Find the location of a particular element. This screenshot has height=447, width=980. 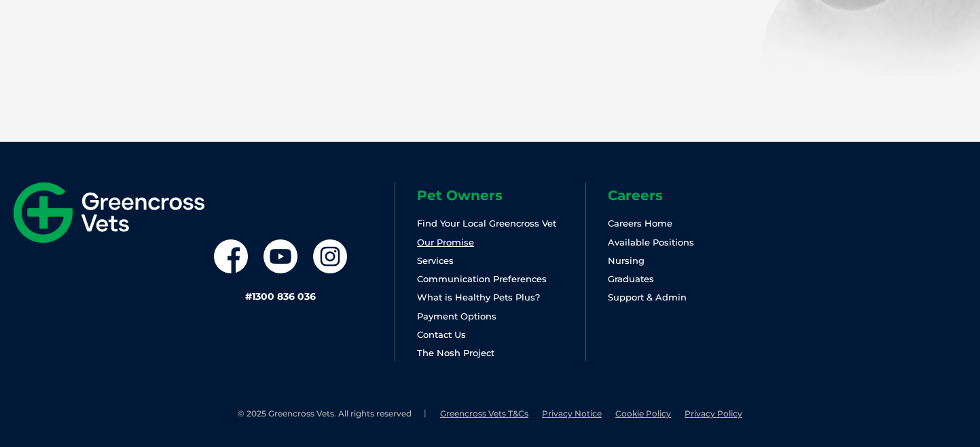

h6: Pet Owners is located at coordinates (501, 195).